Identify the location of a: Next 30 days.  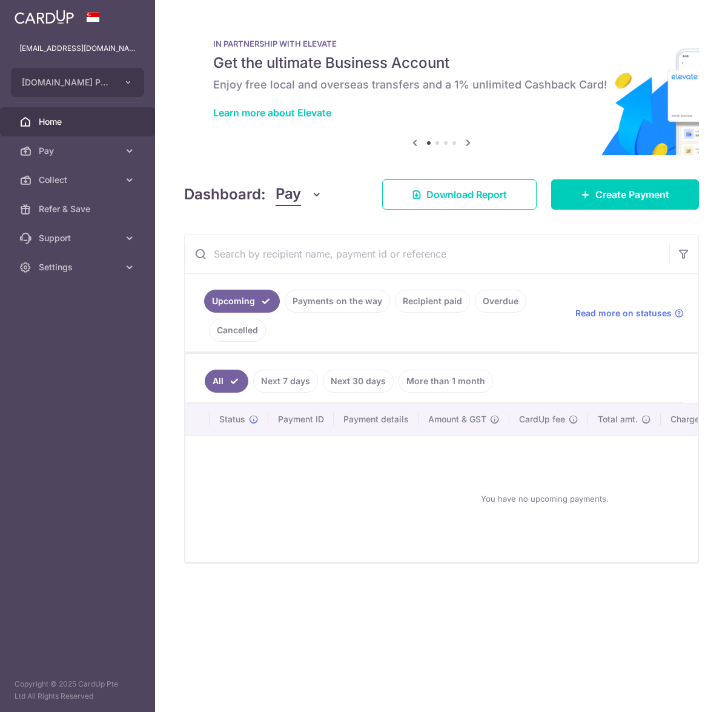
(358, 381).